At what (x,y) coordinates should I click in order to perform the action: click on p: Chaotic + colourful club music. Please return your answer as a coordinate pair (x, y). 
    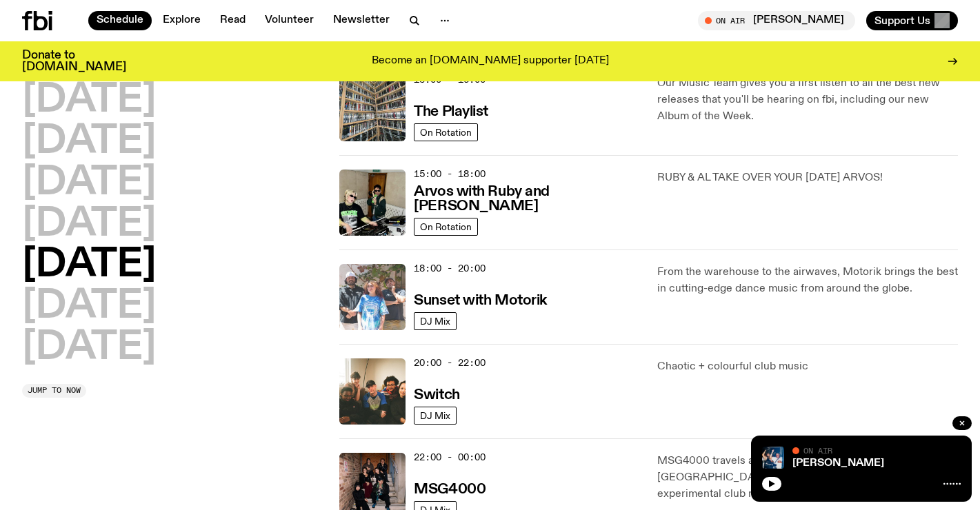
    Looking at the image, I should click on (807, 366).